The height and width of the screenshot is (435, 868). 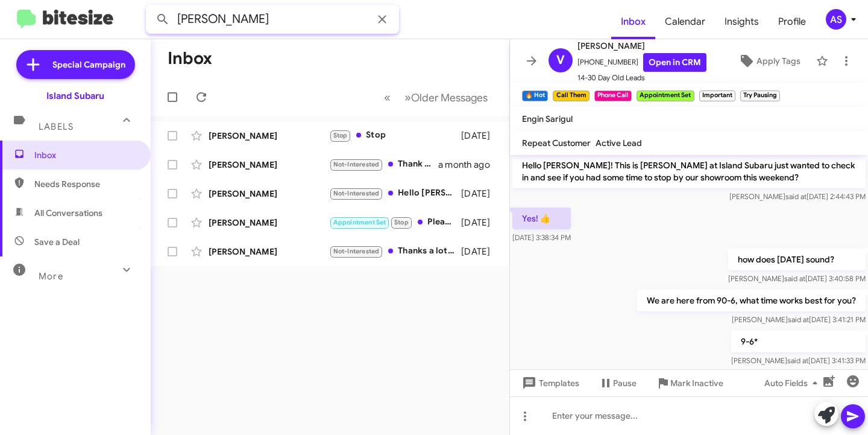 What do you see at coordinates (549, 383) in the screenshot?
I see `span: Templates` at bounding box center [549, 383].